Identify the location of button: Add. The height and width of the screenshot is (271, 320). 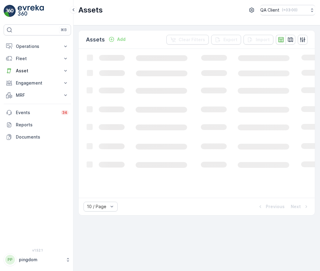
(117, 39).